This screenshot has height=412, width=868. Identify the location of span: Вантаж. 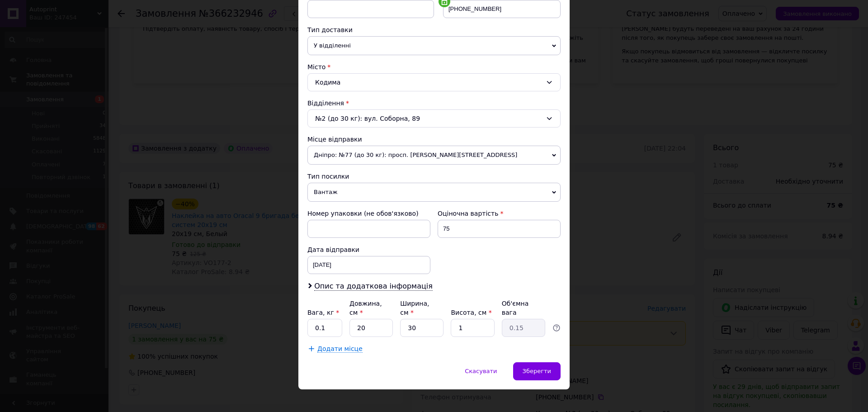
(434, 192).